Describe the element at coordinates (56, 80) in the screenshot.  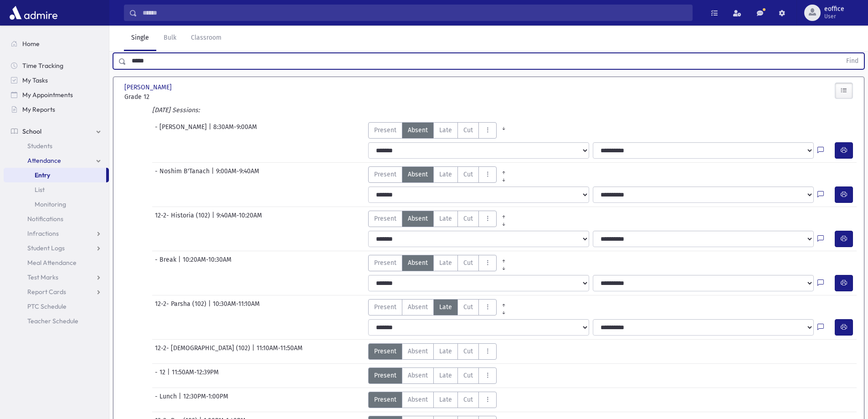
I see `a: My Tasks` at that location.